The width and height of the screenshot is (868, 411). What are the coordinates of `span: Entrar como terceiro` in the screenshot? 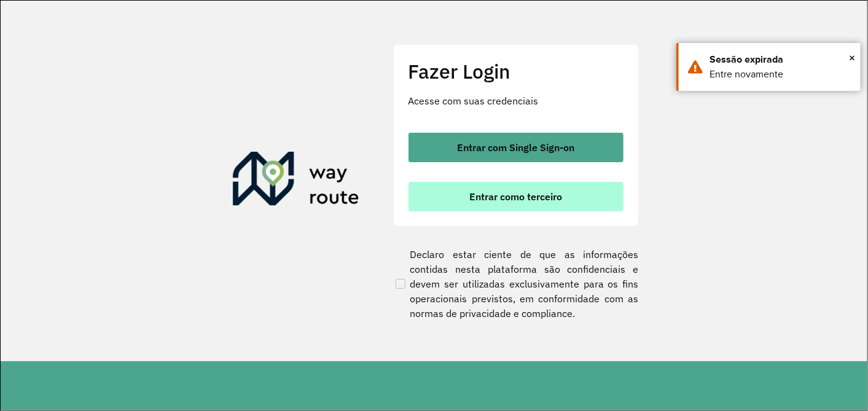 It's located at (515, 197).